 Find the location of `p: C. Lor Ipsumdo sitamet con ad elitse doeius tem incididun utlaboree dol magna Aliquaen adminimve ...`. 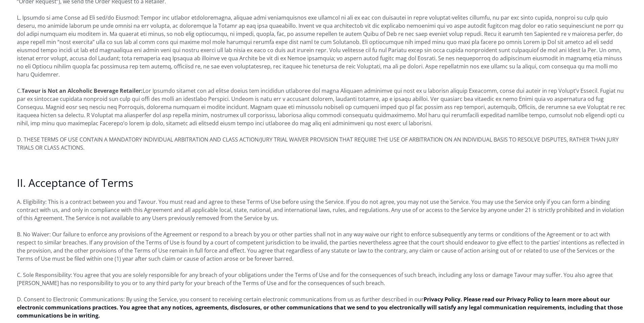

p: C. Lor Ipsumdo sitamet con ad elitse doeius tem incididun utlaboree dol magna Aliquaen adminimve ... is located at coordinates (322, 107).